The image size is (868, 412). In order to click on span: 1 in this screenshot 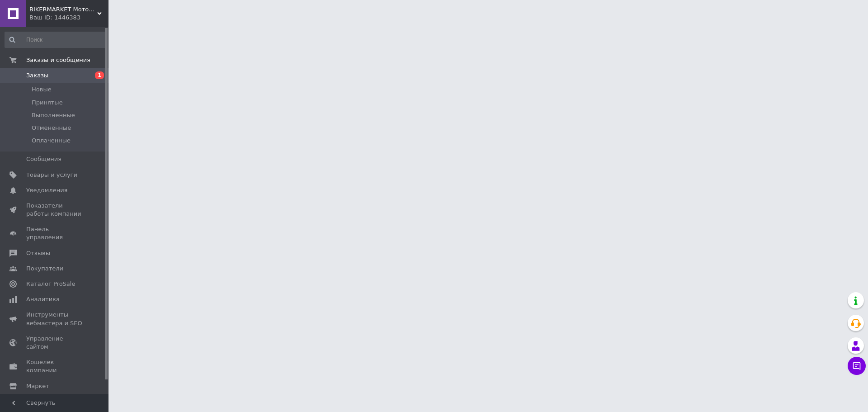, I will do `click(99, 75)`.